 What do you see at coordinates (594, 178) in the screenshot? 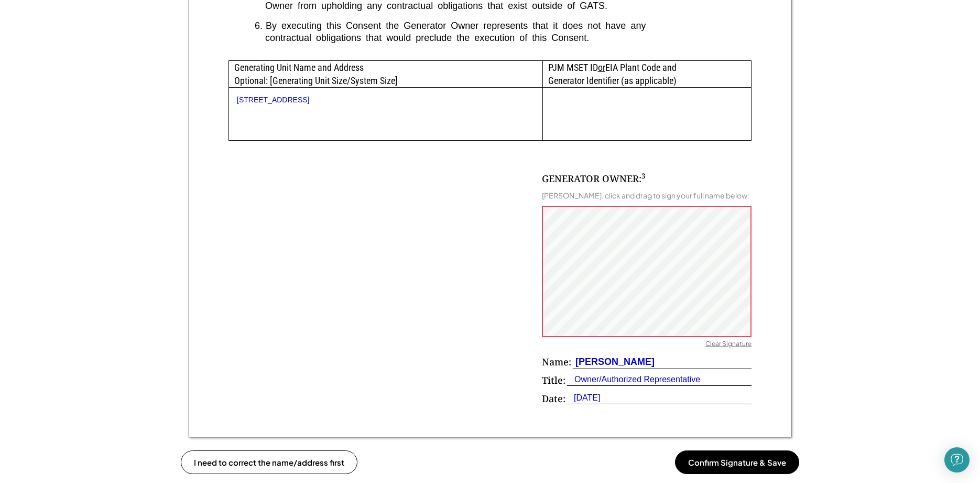
I see `div: GENERATOR OWNER:` at bounding box center [594, 178].